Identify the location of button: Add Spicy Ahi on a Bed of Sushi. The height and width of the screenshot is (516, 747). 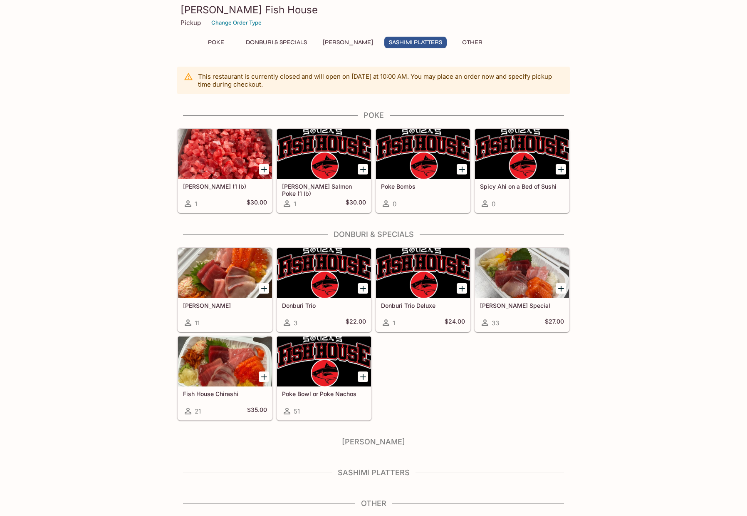
(561, 169).